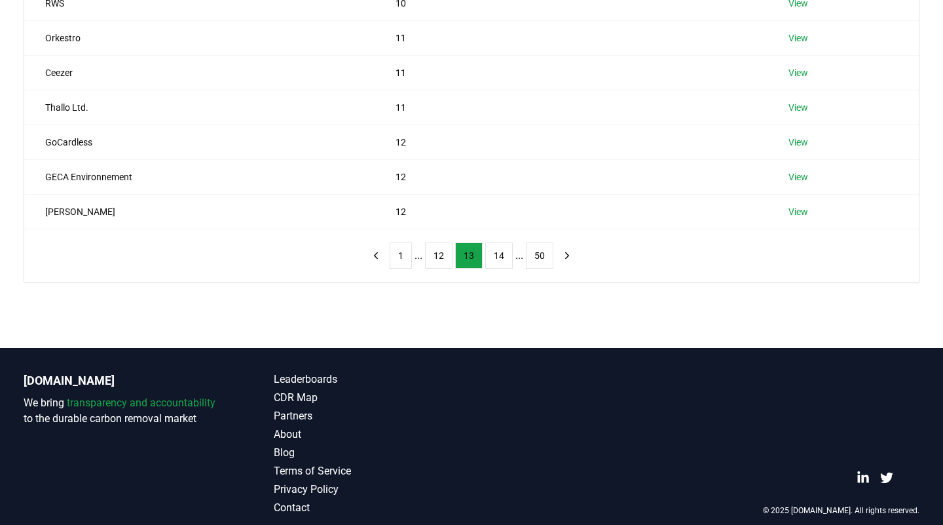  Describe the element at coordinates (887, 478) in the screenshot. I see `a: Twitter` at that location.